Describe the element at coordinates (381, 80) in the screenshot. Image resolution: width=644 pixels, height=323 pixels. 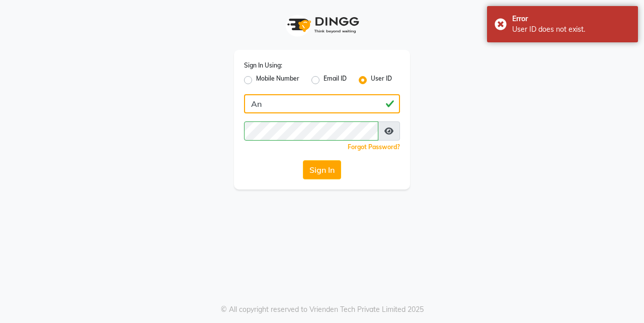
I see `label: User ID` at that location.